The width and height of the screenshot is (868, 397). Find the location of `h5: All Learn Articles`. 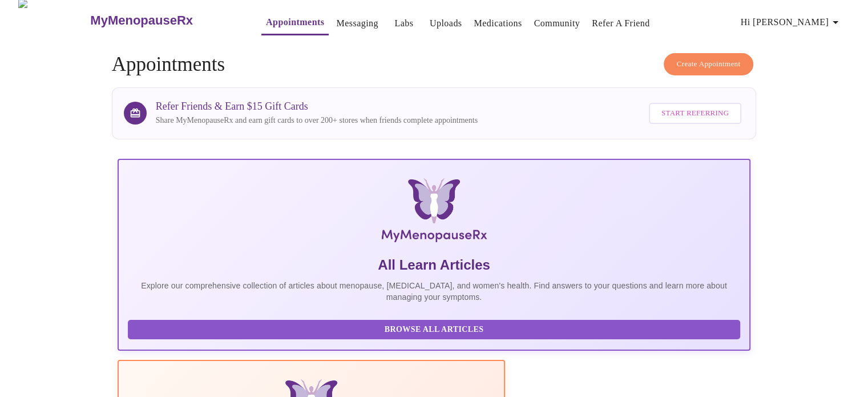

h5: All Learn Articles is located at coordinates (434, 265).